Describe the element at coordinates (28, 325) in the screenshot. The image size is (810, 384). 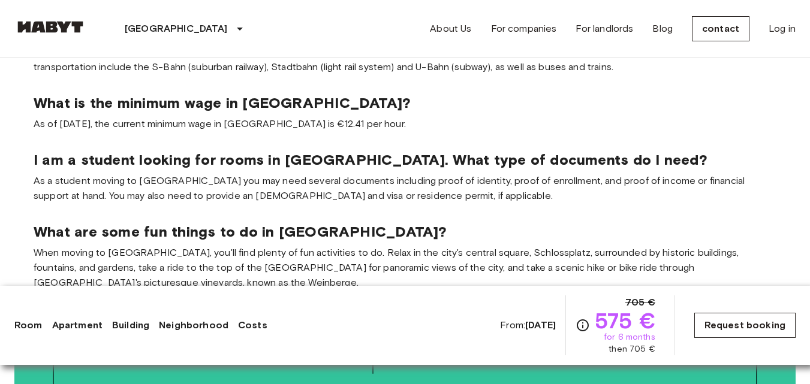
I see `font: Room` at that location.